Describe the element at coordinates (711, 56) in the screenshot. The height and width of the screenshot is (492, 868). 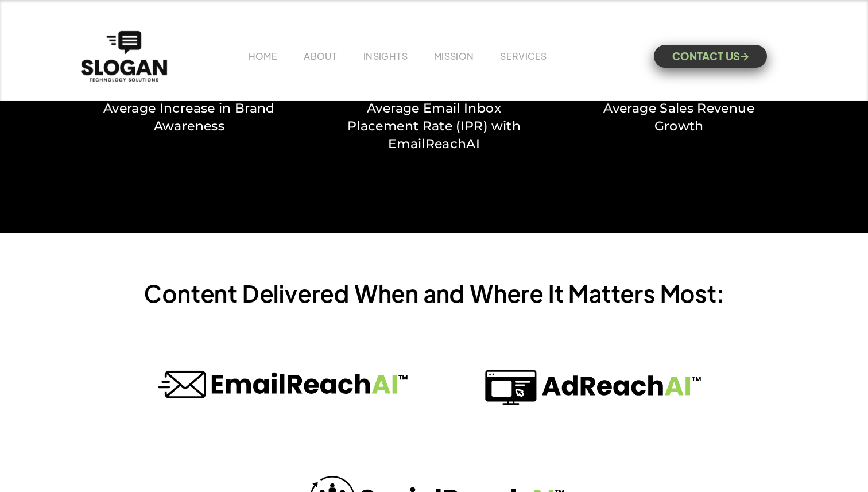
I see `a: CONTACT US` at that location.